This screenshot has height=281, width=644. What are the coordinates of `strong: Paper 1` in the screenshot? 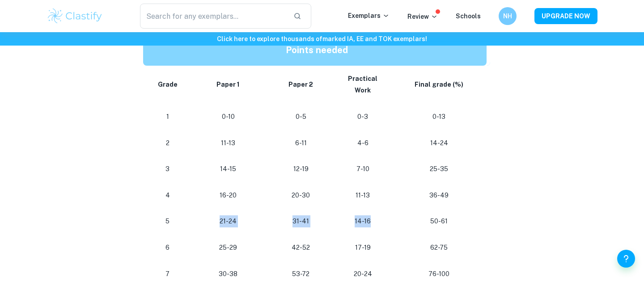 It's located at (228, 84).